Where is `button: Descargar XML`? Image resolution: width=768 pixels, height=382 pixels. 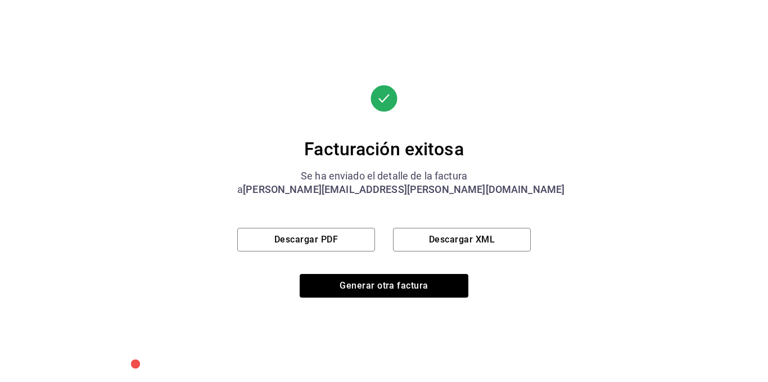 button: Descargar XML is located at coordinates (461, 239).